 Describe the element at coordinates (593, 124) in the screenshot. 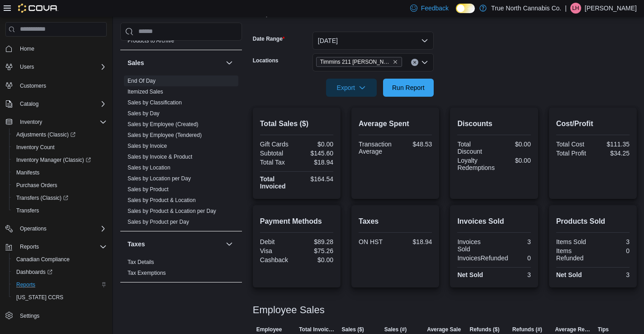

I see `h2: Cost/Profit` at that location.